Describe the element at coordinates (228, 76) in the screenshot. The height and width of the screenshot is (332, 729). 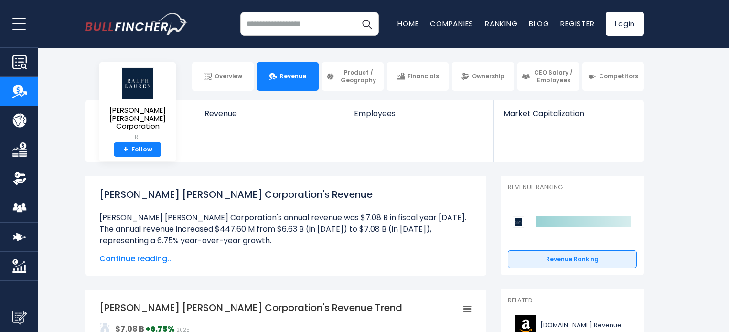
I see `span: Overview` at that location.